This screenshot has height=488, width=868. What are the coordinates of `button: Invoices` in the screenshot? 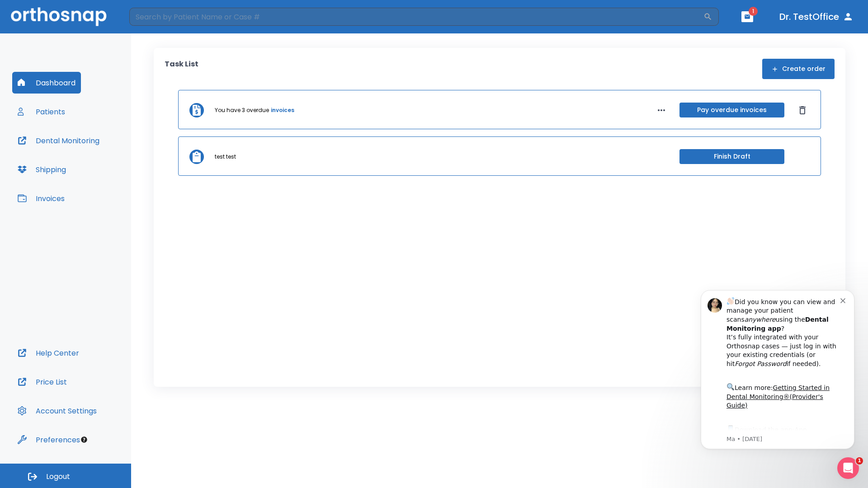 It's located at (41, 198).